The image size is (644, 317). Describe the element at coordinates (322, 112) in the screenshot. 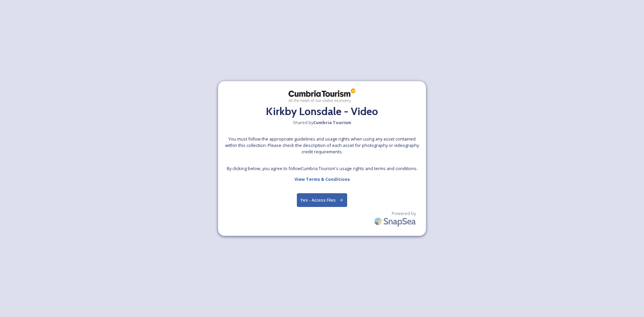

I see `h2: Kirkby Lonsdale - Video` at that location.